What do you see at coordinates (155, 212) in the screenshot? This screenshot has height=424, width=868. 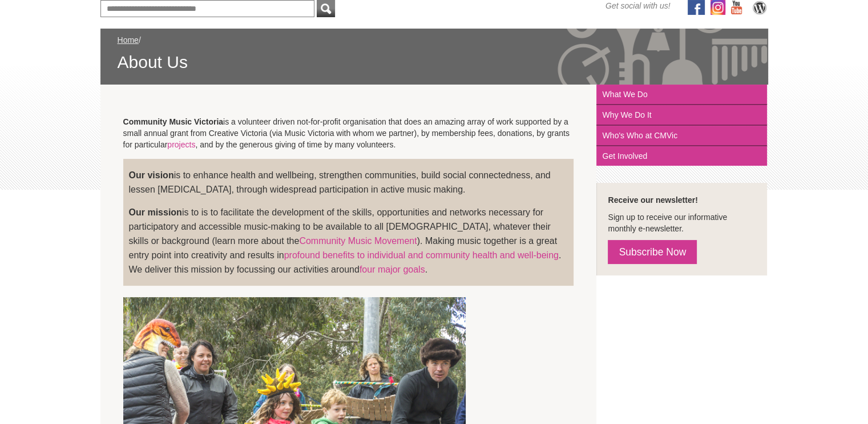 I see `strong: Our mission` at bounding box center [155, 212].